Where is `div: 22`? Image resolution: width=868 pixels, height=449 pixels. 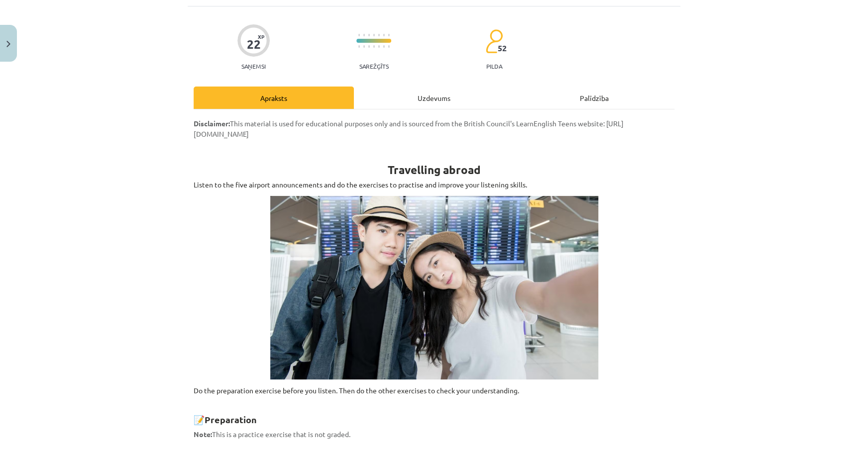
div: 22 is located at coordinates (254, 44).